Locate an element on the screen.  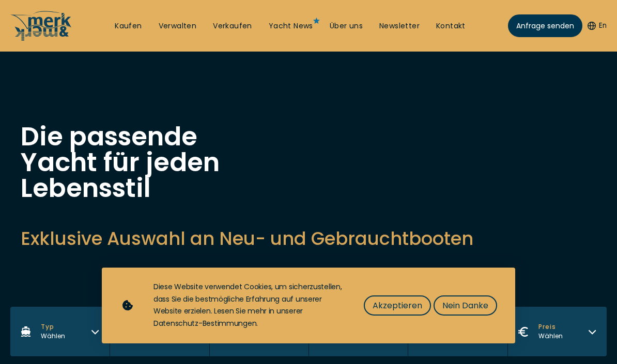
button: TypWählen is located at coordinates (60, 332).